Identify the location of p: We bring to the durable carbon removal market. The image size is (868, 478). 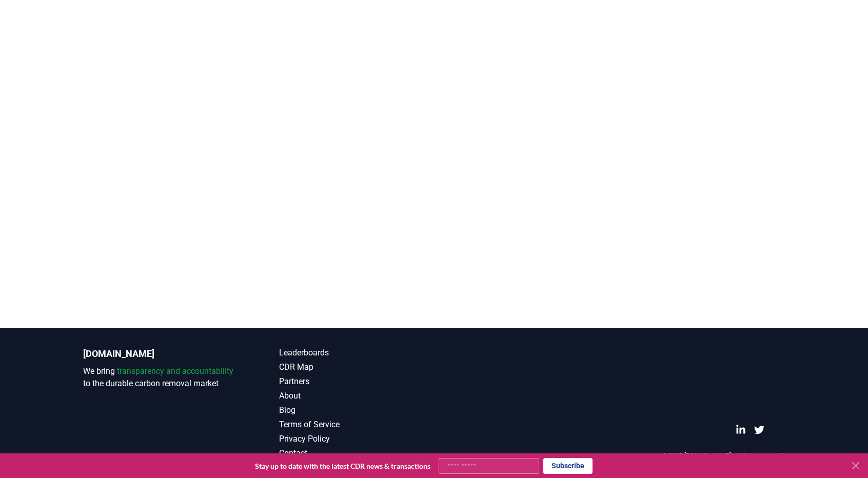
(160, 377).